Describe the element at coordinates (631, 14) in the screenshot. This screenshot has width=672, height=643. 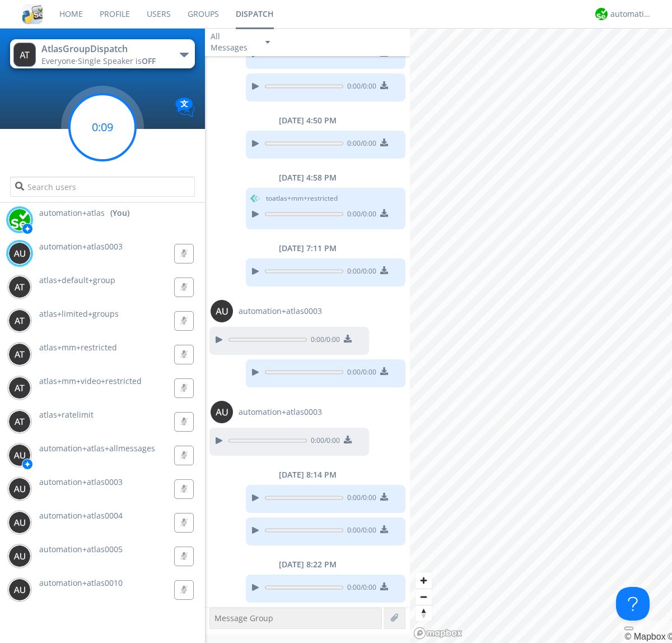
I see `div: automation+atlas` at that location.